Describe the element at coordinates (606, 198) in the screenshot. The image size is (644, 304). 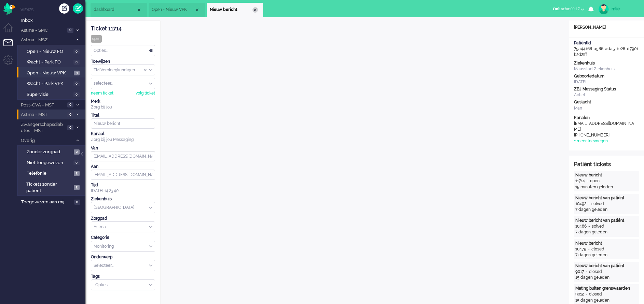
I see `div: Nieuw bericht van patiënt` at that location.